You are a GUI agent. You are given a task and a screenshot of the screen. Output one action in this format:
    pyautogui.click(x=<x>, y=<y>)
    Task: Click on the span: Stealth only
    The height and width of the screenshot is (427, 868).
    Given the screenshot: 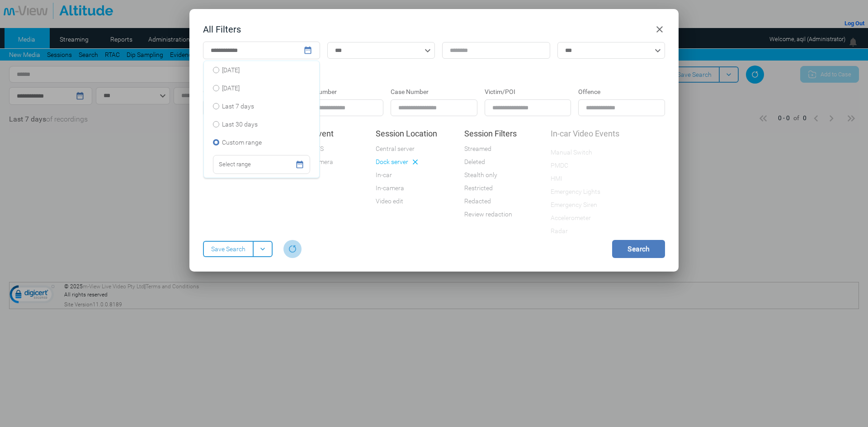 What is the action you would take?
    pyautogui.click(x=481, y=175)
    